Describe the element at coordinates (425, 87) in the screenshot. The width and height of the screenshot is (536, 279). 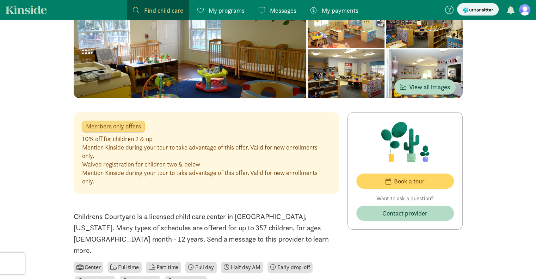
I see `span: View all images` at that location.